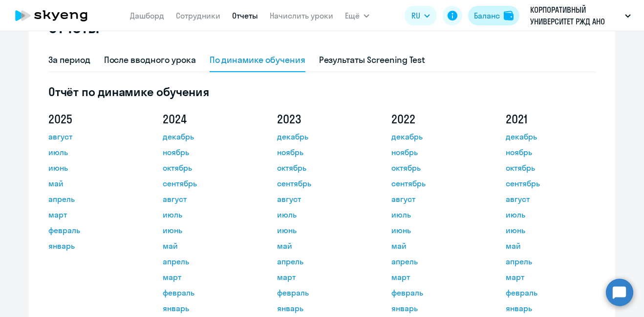 This screenshot has width=644, height=317. Describe the element at coordinates (580, 15) in the screenshot. I see `button: КОРПОРАТИВНЫЙ УНИВЕРСИТЕТ РЖД АНО ДПО, RZD (РЖД)/ Российские железные дороги ООО_ KAM` at that location.